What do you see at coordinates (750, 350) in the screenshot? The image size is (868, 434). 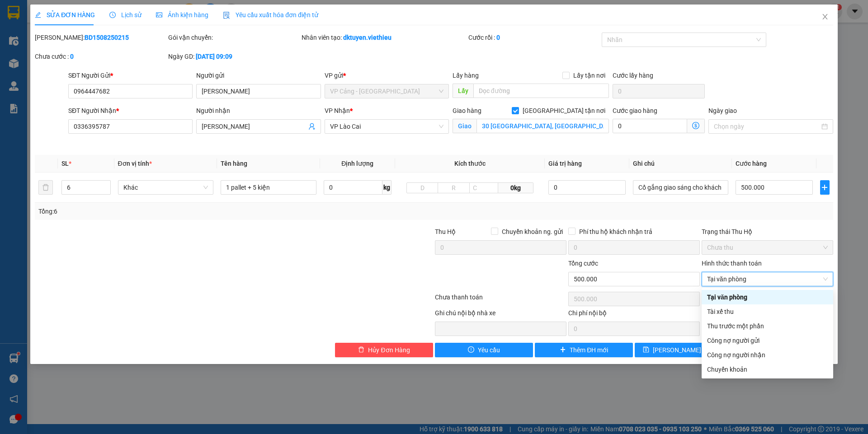 I see `span: printer` at bounding box center [750, 350].